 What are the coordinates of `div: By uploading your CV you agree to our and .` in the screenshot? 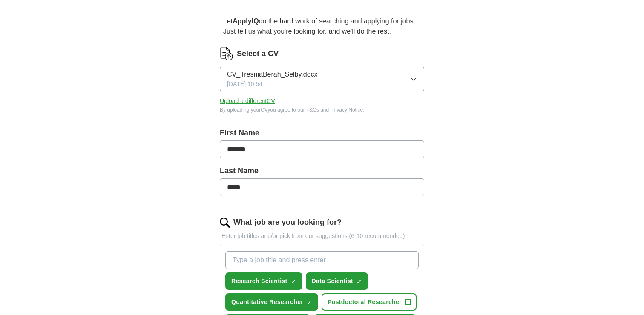 It's located at (322, 110).